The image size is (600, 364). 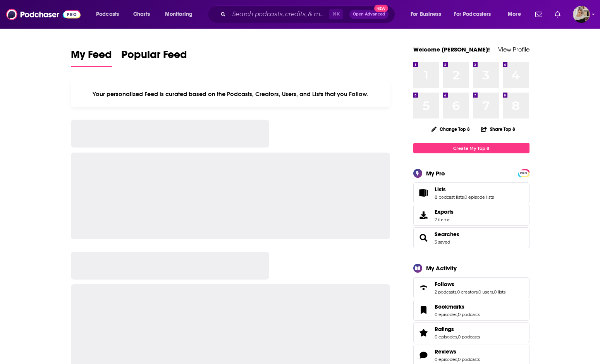 What do you see at coordinates (467, 291) in the screenshot?
I see `a: 0 creators` at bounding box center [467, 291].